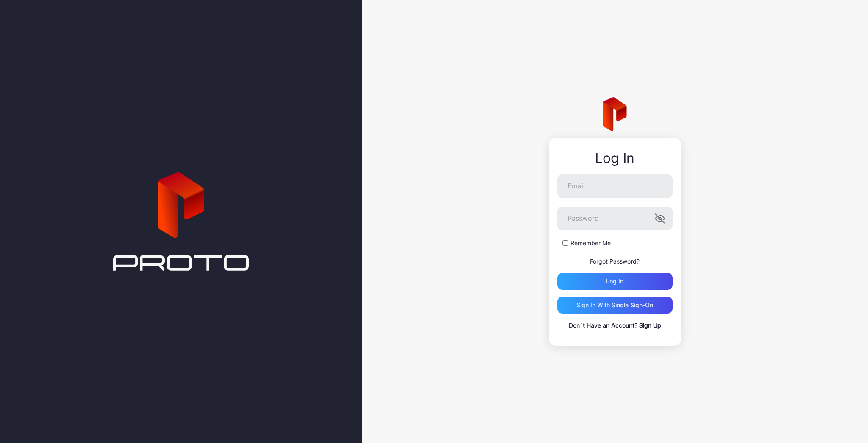 The image size is (868, 443). What do you see at coordinates (615, 281) in the screenshot?
I see `button: Log in` at bounding box center [615, 281].